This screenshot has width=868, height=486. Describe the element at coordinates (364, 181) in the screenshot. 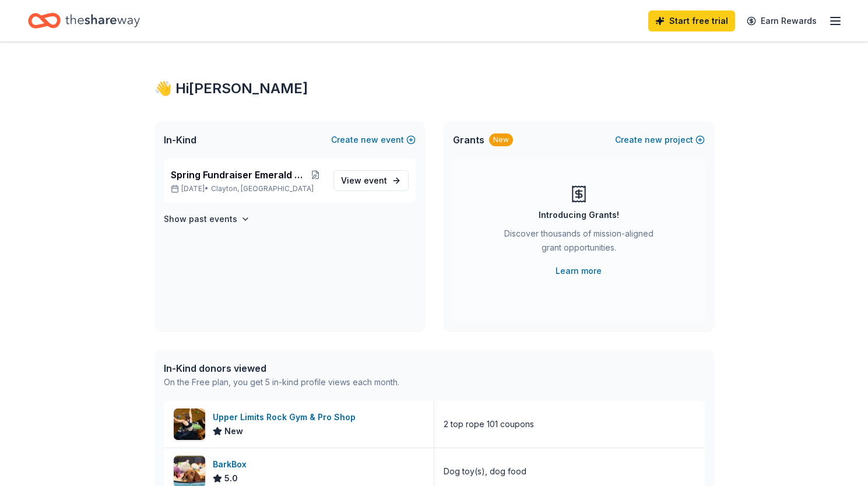

I see `span: View` at that location.